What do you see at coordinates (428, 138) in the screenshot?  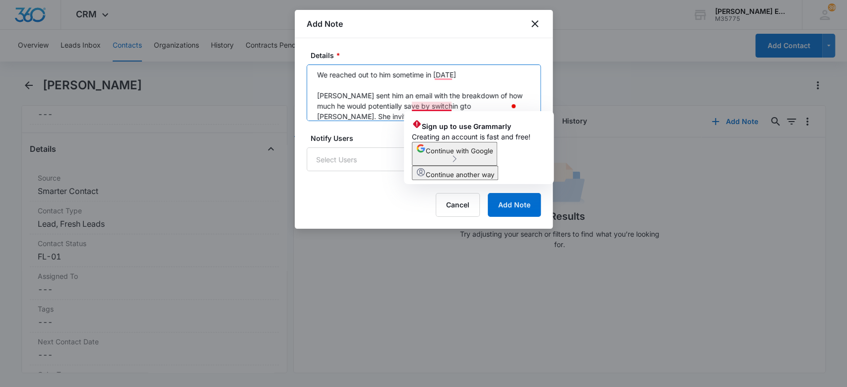 I see `label: Notify Users` at bounding box center [428, 138].